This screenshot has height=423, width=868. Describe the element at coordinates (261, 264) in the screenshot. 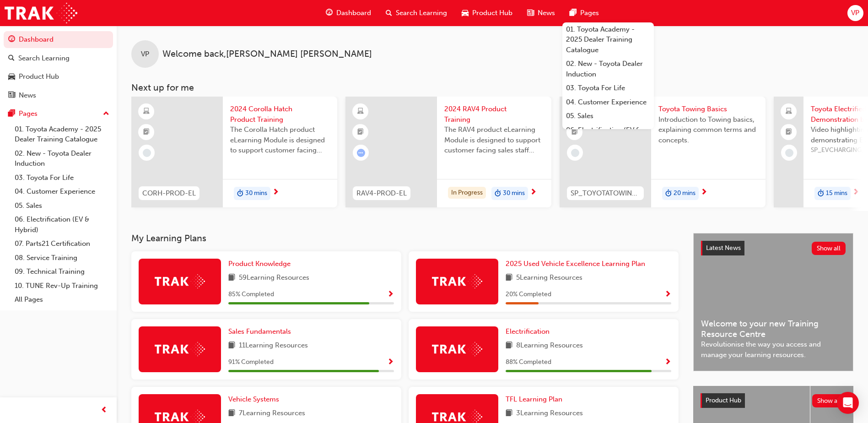

I see `a: Product Knowledge` at that location.